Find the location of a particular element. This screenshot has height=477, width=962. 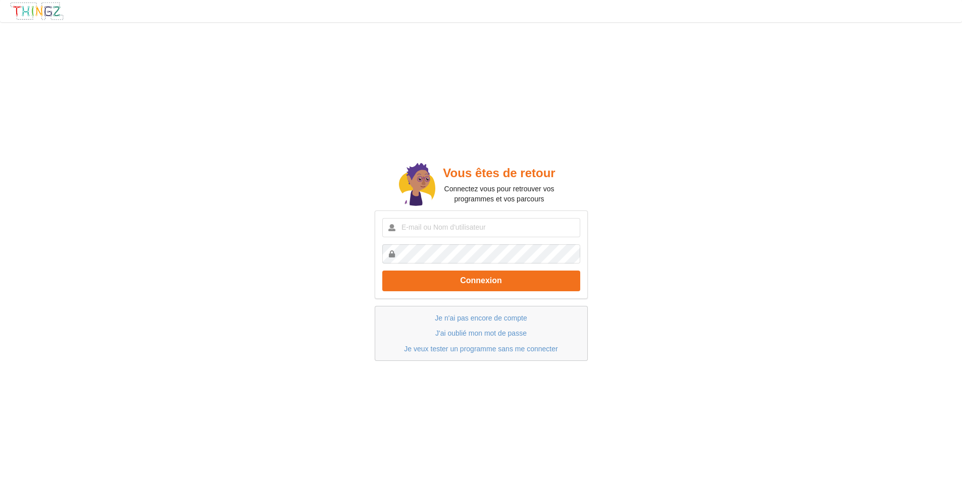

a: Je veux tester un programme sans me connecter is located at coordinates (481, 349).